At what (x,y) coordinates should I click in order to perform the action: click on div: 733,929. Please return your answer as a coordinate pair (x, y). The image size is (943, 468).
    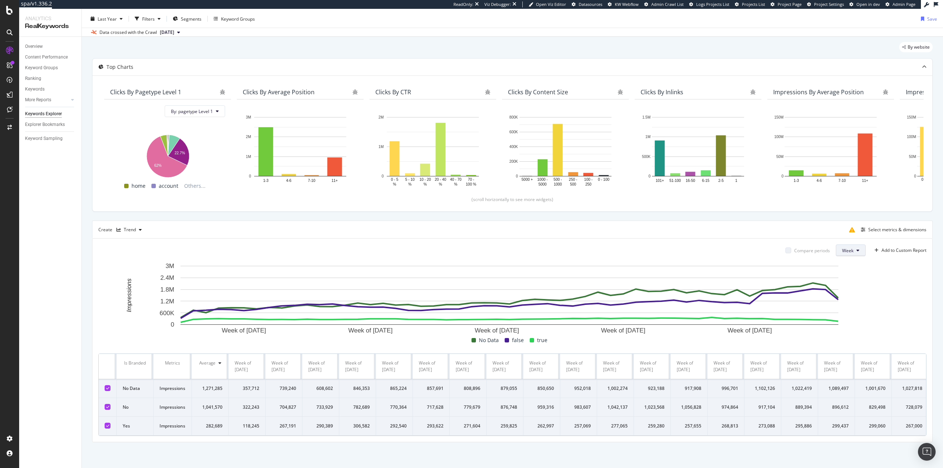
    Looking at the image, I should click on (321, 408).